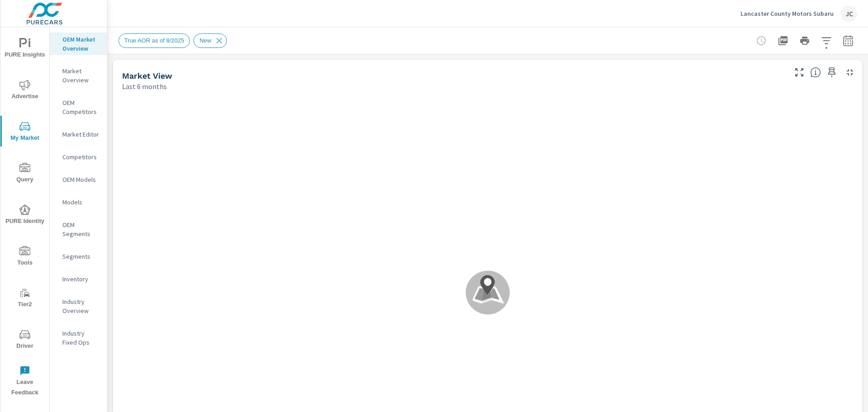 The height and width of the screenshot is (412, 868). What do you see at coordinates (79, 279) in the screenshot?
I see `div: Inventory` at bounding box center [79, 279].